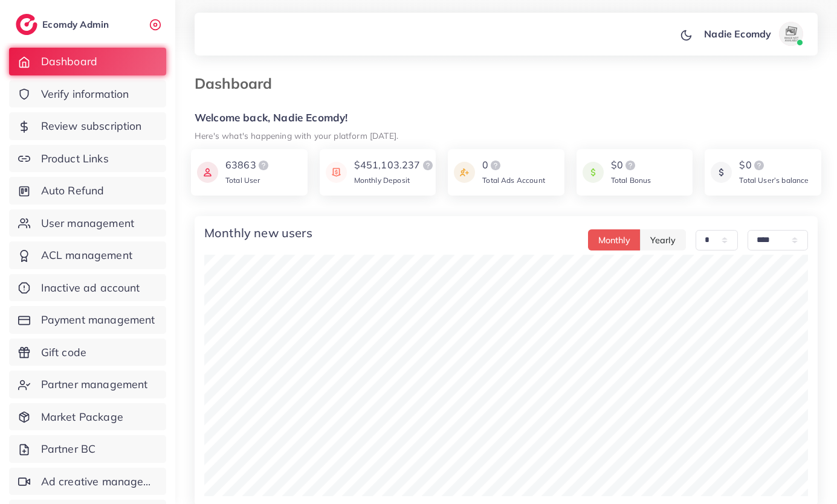 This screenshot has height=504, width=837. What do you see at coordinates (513, 166) in the screenshot?
I see `div: 0` at bounding box center [513, 166].